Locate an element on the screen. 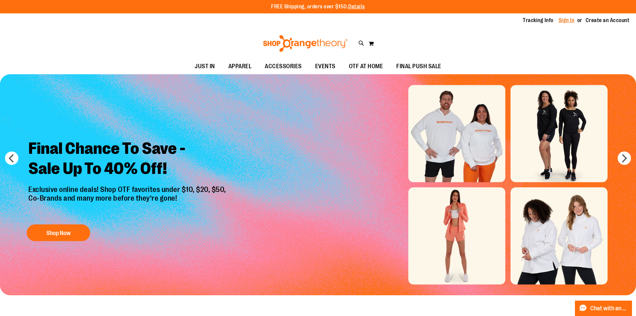 The width and height of the screenshot is (636, 316). a: JUST IN is located at coordinates (205, 66).